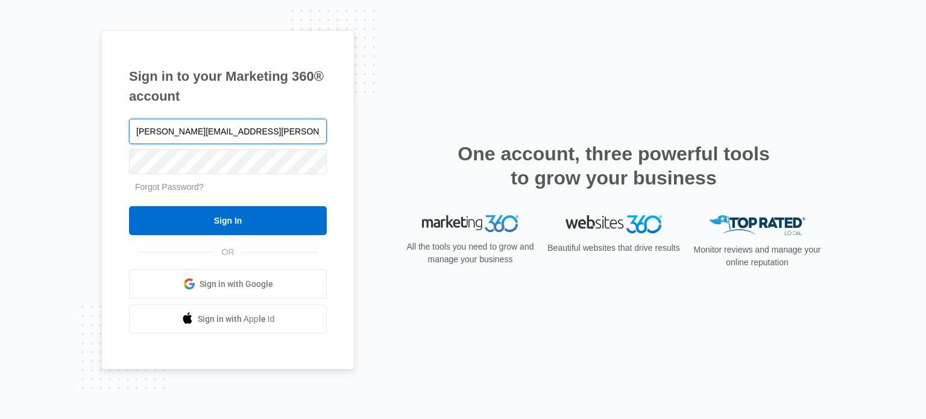  I want to click on p: Monitor reviews and manage your online reputation, so click(757, 256).